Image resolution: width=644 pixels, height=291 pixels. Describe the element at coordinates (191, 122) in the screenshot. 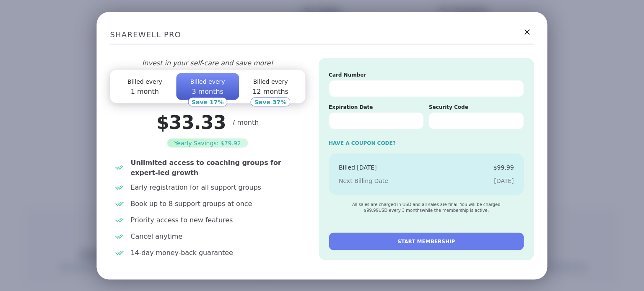

I see `h4: $ 33.33` at that location.